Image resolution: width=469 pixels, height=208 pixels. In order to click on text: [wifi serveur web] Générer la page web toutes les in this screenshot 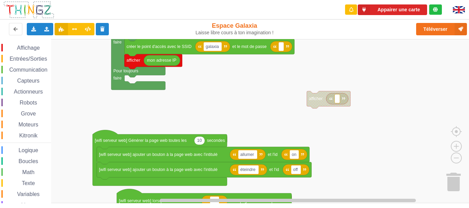, I will do `click(141, 141)`.